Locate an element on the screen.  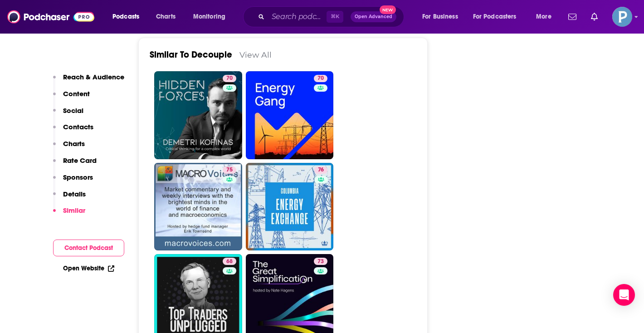
img: User Profile is located at coordinates (622, 17).